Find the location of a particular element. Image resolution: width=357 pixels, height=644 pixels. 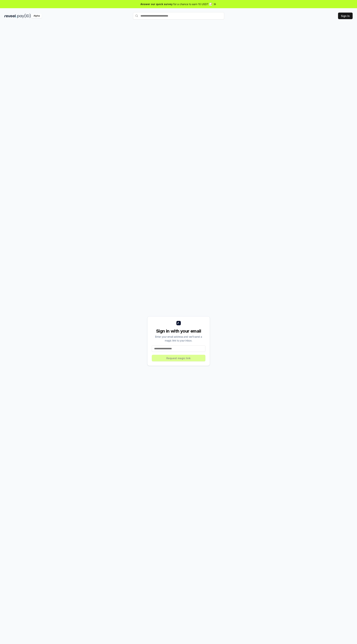

div: Enter your email address and we’ll send a magic link to your inbox. is located at coordinates (179, 339).